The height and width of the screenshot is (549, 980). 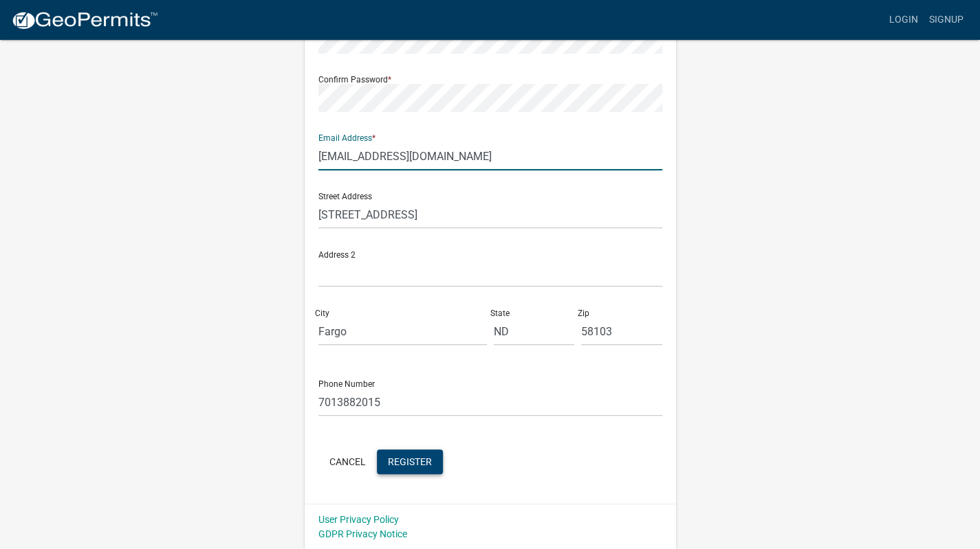 I want to click on button: Register, so click(x=410, y=461).